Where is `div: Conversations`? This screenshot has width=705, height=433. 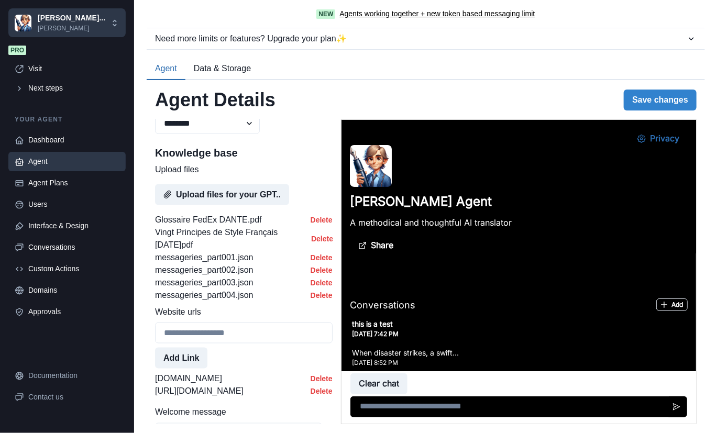 div: Conversations is located at coordinates (74, 247).